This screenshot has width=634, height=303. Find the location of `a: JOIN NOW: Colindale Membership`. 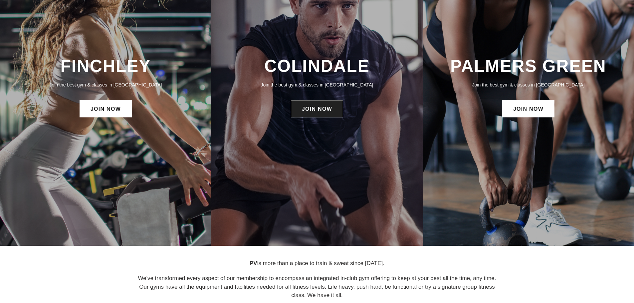

a: JOIN NOW: Colindale Membership is located at coordinates (317, 109).